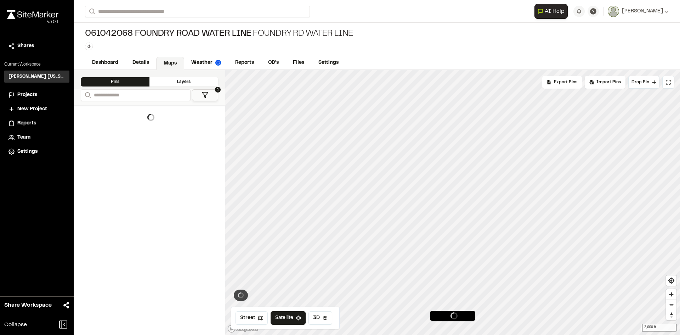 The image size is (680, 335). I want to click on button: Find my location, so click(671, 280).